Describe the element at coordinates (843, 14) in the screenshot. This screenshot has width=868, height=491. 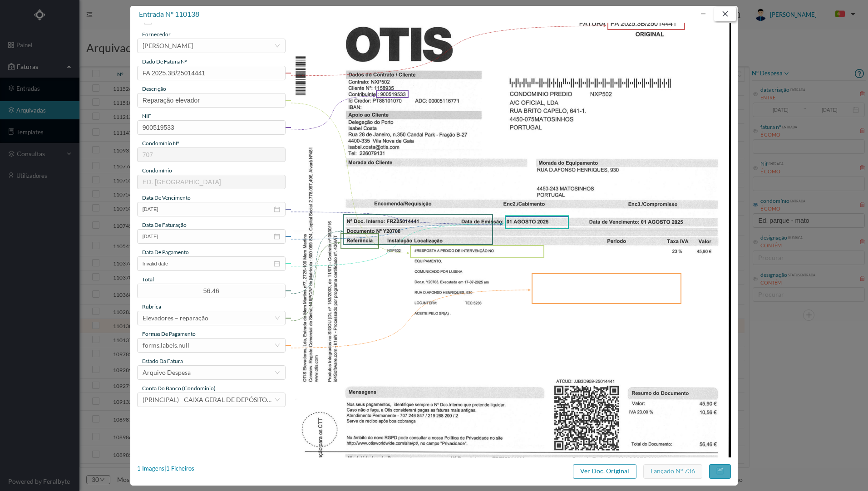
I see `button: PT` at that location.